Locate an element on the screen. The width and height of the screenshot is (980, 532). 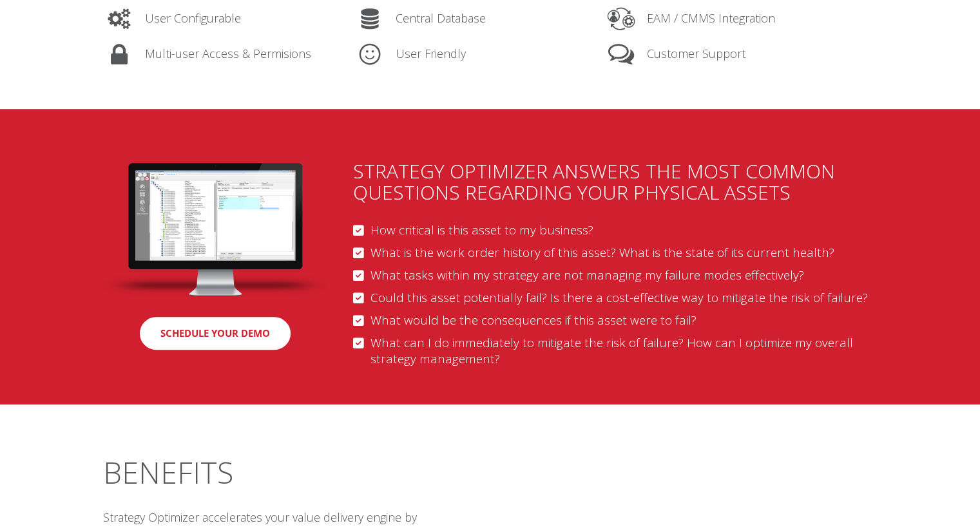
p: Central Database is located at coordinates (441, 18).